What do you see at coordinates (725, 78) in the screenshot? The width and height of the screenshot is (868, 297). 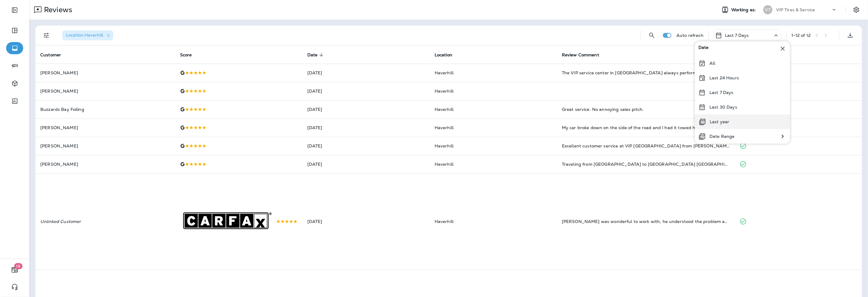 I see `p: Last 24 Hours` at bounding box center [725, 78].